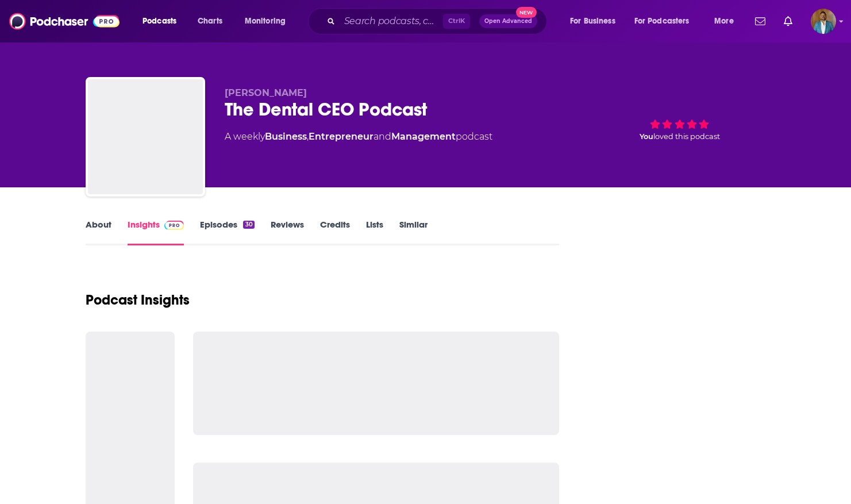 The image size is (851, 504). I want to click on span: Podcasts, so click(159, 21).